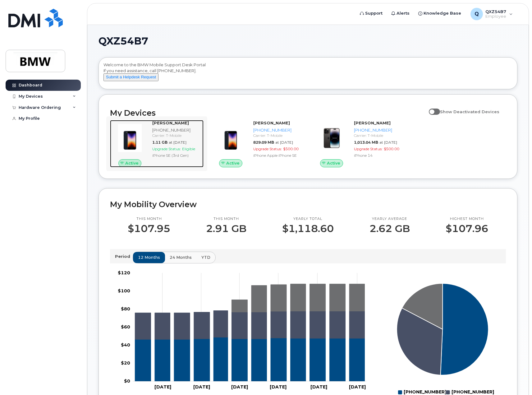 This screenshot has height=395, width=532. I want to click on img: image20231002-3703462-1angbar.jpeg, so click(130, 138).